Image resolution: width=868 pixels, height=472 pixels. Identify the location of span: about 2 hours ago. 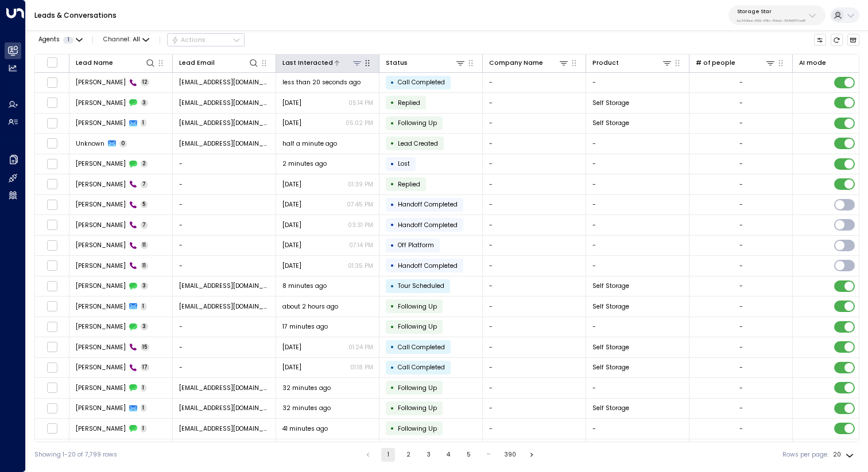
(310, 306).